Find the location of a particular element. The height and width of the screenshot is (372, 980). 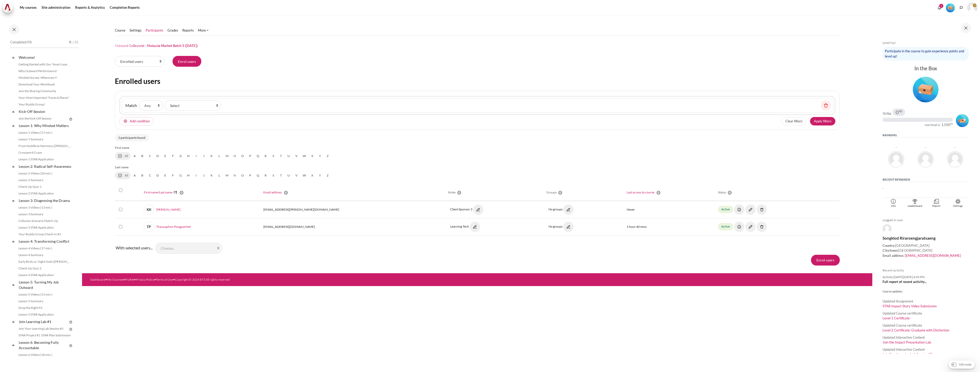

a: Site administration is located at coordinates (56, 8).